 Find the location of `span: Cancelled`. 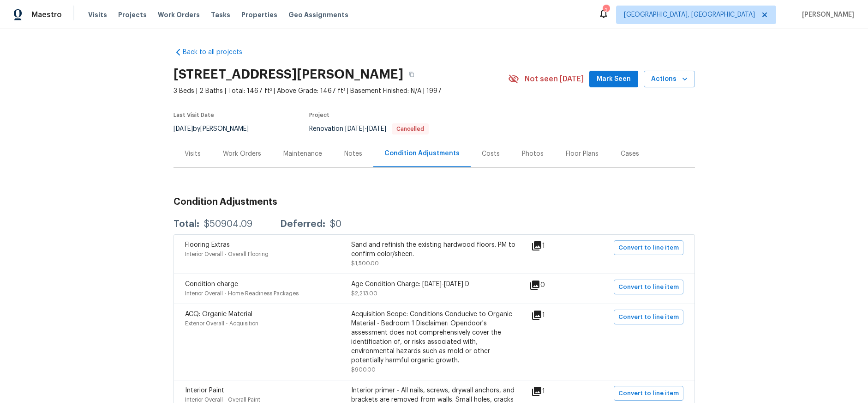

span: Cancelled is located at coordinates (410, 129).